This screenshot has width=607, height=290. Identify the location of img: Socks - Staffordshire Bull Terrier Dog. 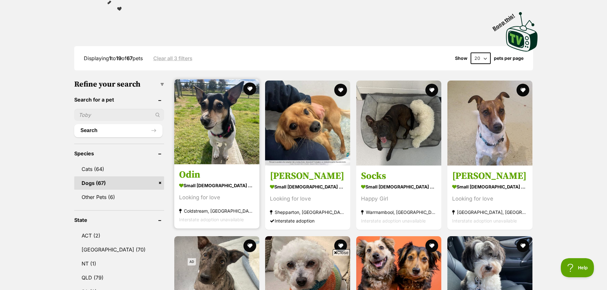
(399, 123).